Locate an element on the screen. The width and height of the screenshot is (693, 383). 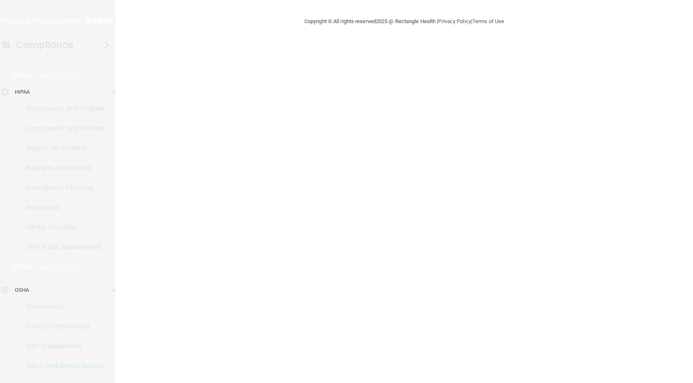
p: Injury and Illness Report is located at coordinates (61, 366).